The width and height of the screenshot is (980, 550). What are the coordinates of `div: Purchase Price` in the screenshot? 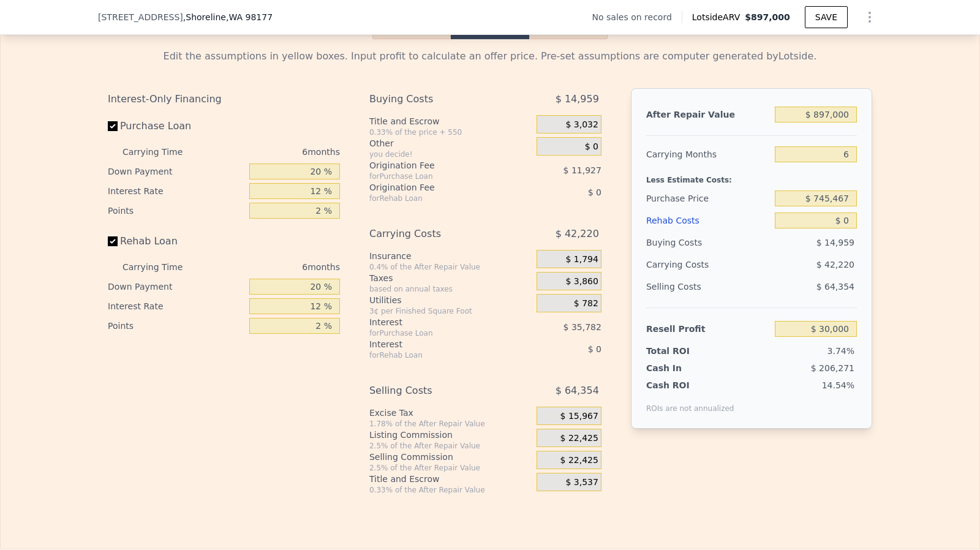 It's located at (708, 199).